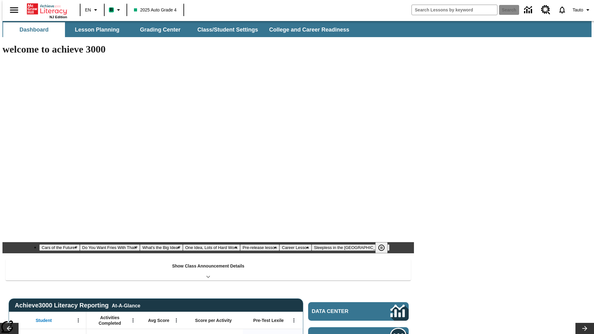  What do you see at coordinates (208, 270) in the screenshot?
I see `div: Show Class Announcement Details` at bounding box center [208, 270].